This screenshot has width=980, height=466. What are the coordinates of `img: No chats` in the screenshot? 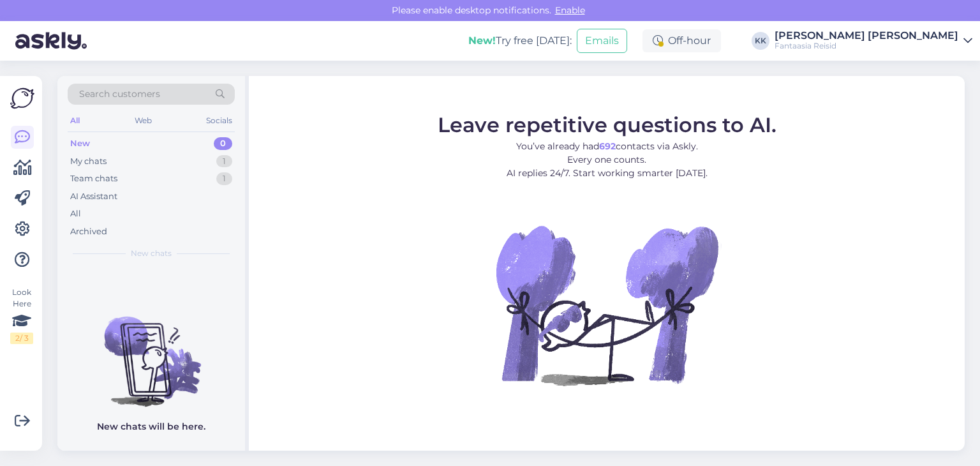 It's located at (151, 351).